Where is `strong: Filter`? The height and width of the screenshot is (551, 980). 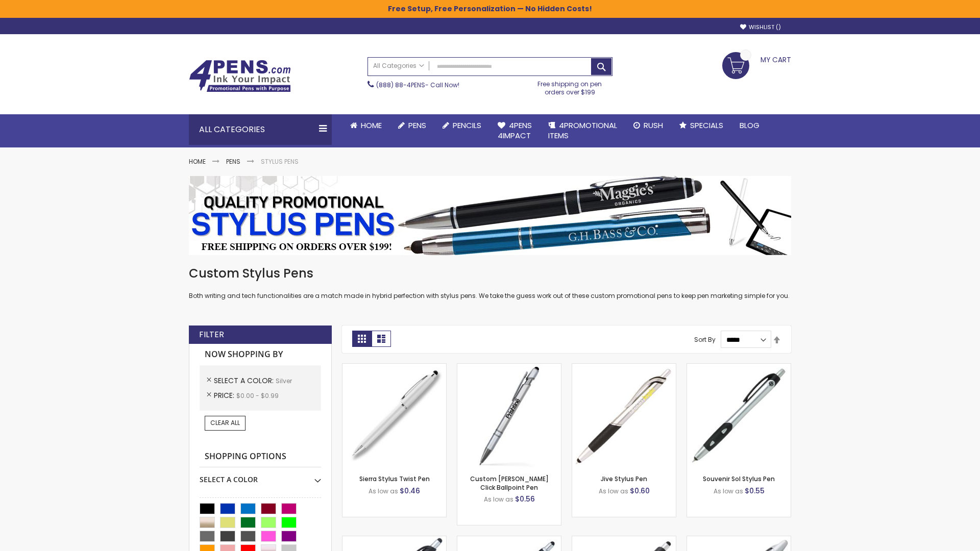 strong: Filter is located at coordinates (211, 335).